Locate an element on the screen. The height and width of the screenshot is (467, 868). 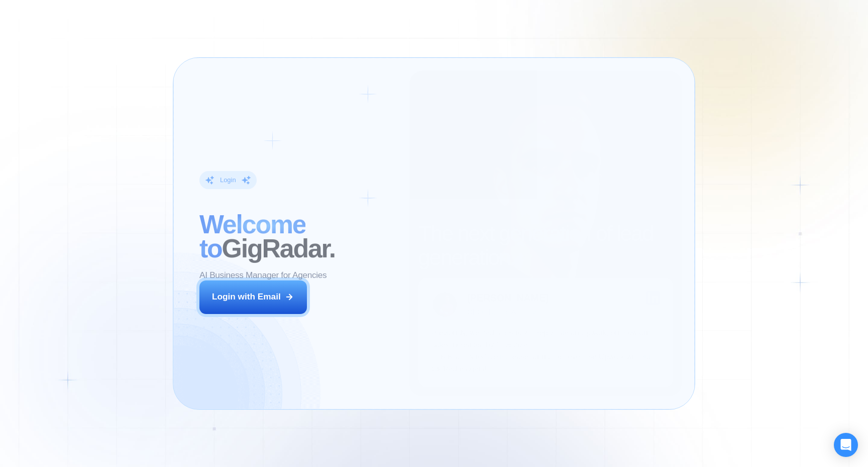
div: Digital Agency is located at coordinates (512, 312).